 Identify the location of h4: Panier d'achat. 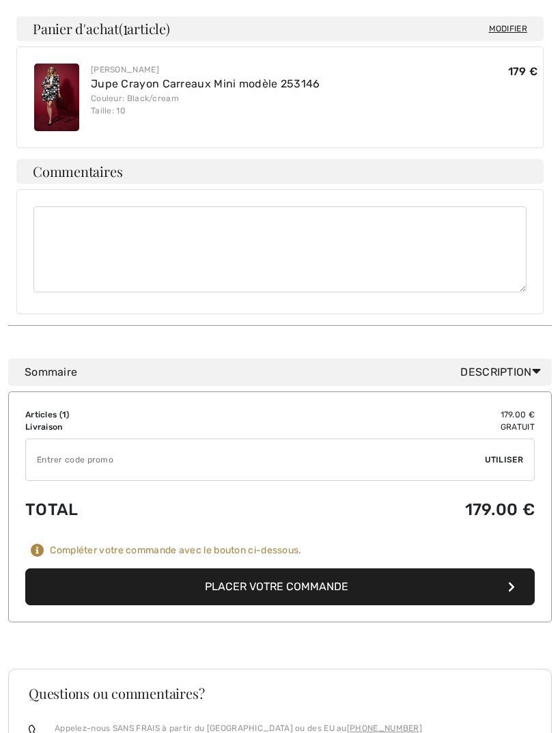
(280, 29).